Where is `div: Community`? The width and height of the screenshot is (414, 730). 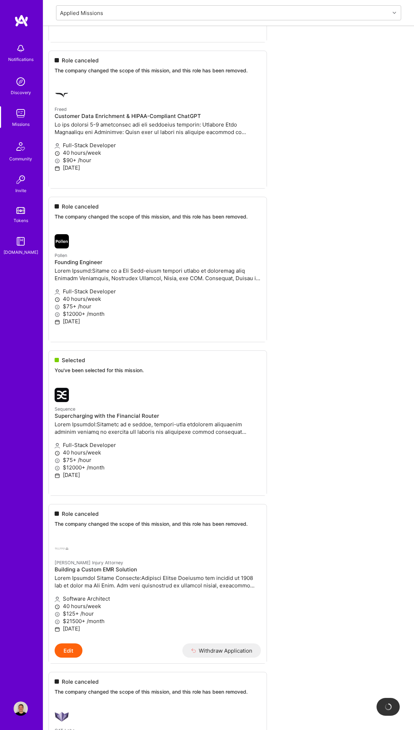 div: Community is located at coordinates (21, 159).